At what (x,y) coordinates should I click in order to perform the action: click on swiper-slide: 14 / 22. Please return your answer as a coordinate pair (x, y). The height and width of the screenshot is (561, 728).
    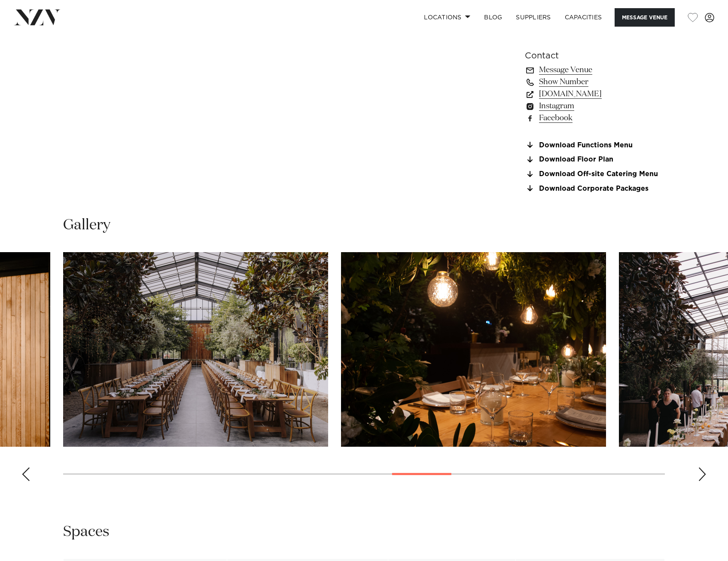
    Looking at the image, I should click on (473, 349).